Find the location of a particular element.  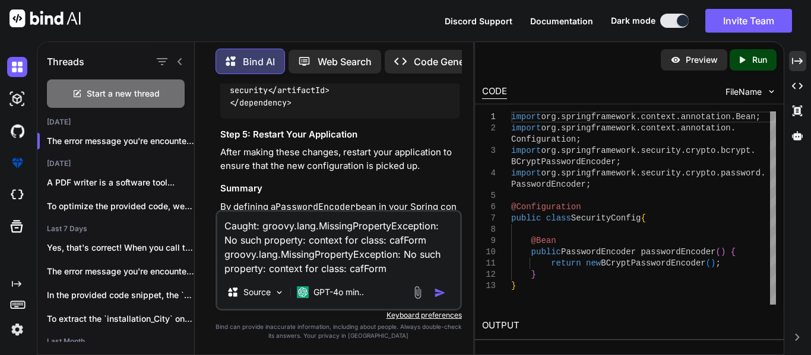

p: Bind can provide inaccurate information, including about people. Always double-check its answers.... is located at coordinates (338, 332).